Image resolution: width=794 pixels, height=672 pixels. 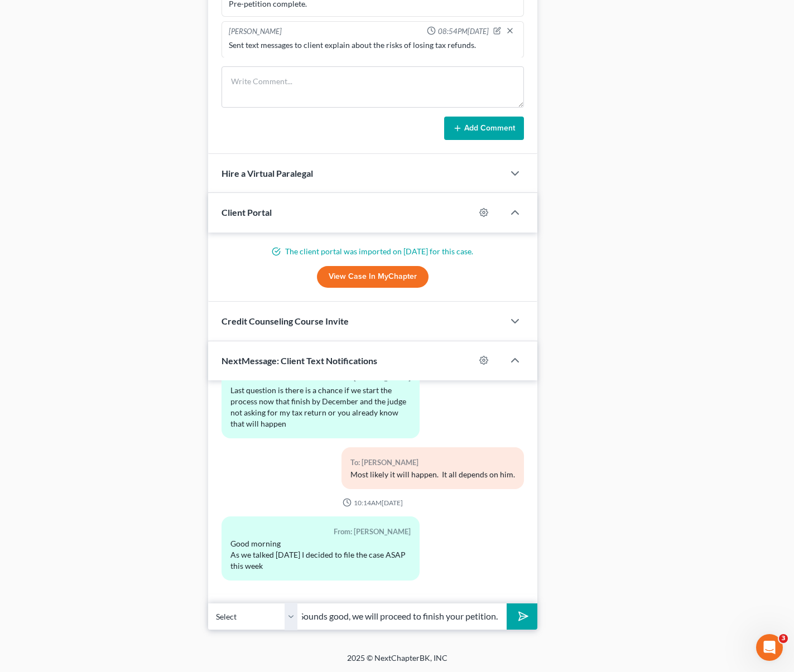 I want to click on span: Credit Counseling Course Invite, so click(x=285, y=321).